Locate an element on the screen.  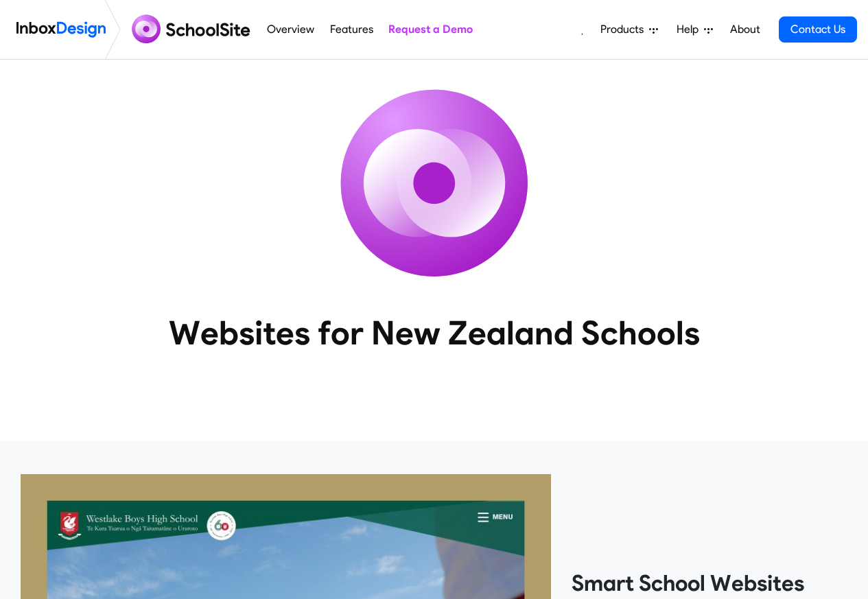
heading: Websites for New Zealand Schools is located at coordinates (434, 333).